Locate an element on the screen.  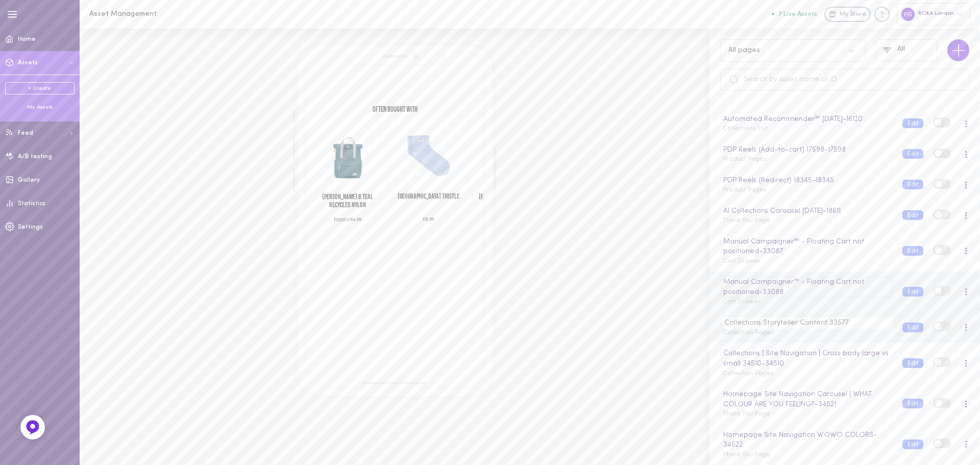
div: ROKA London is located at coordinates (933, 14).